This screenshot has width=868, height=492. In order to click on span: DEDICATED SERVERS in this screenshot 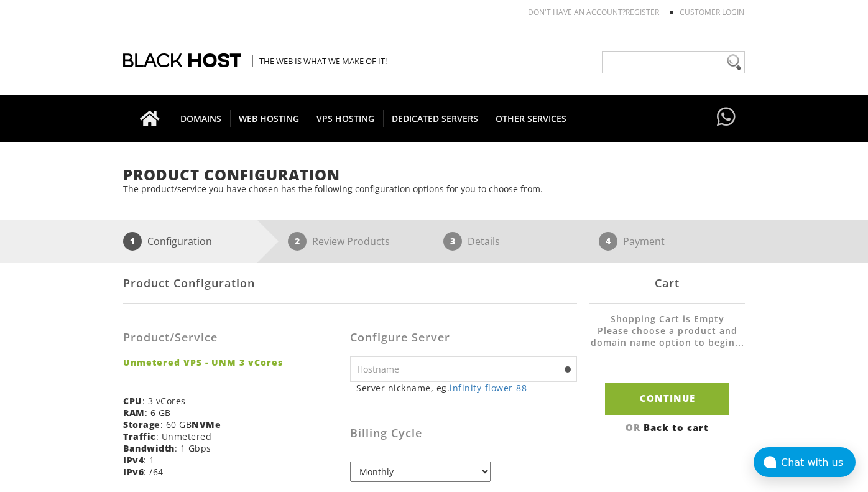, I will do `click(435, 118)`.